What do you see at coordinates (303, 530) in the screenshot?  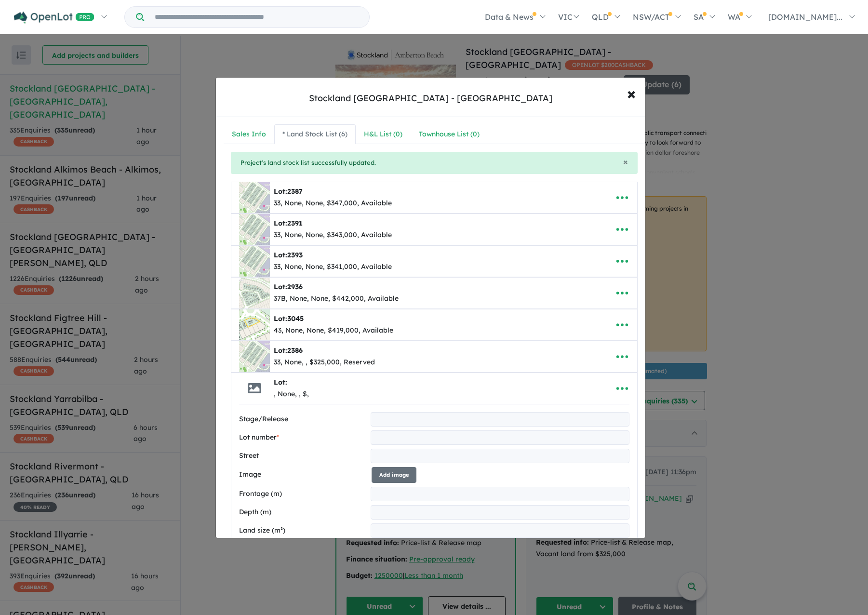 I see `label: Land size (m²)` at bounding box center [303, 530].